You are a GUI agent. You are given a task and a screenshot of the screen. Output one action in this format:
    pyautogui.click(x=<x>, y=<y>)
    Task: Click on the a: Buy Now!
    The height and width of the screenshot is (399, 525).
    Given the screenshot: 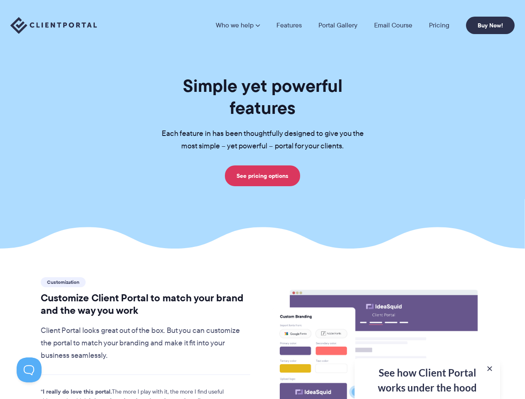 What is the action you would take?
    pyautogui.click(x=490, y=25)
    